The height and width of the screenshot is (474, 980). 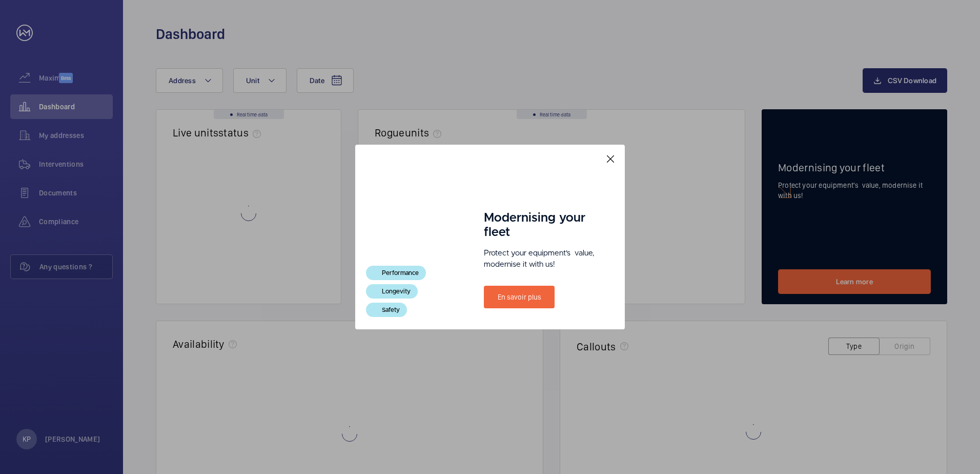 I want to click on a: En savoir plus, so click(x=519, y=297).